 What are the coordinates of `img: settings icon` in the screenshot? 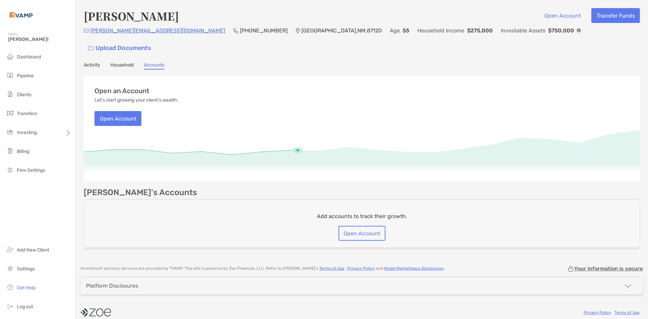 It's located at (10, 268).